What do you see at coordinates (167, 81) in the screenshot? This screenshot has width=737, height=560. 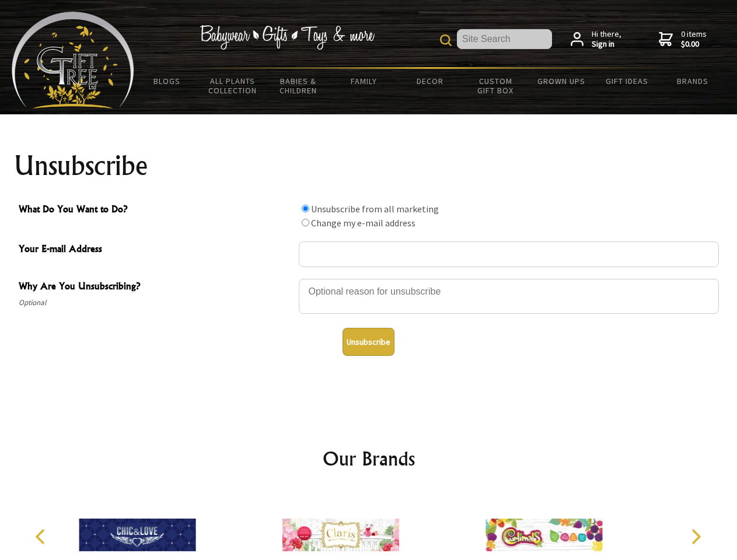 I see `a: BLOGS` at bounding box center [167, 81].